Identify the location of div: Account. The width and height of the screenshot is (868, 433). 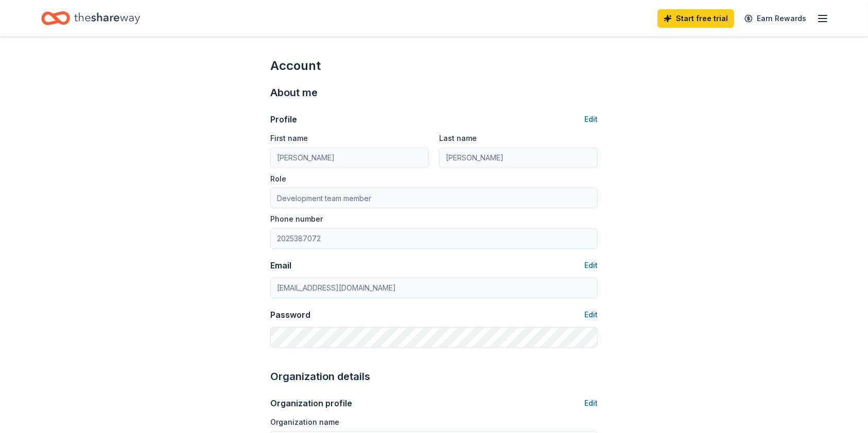
(434, 66).